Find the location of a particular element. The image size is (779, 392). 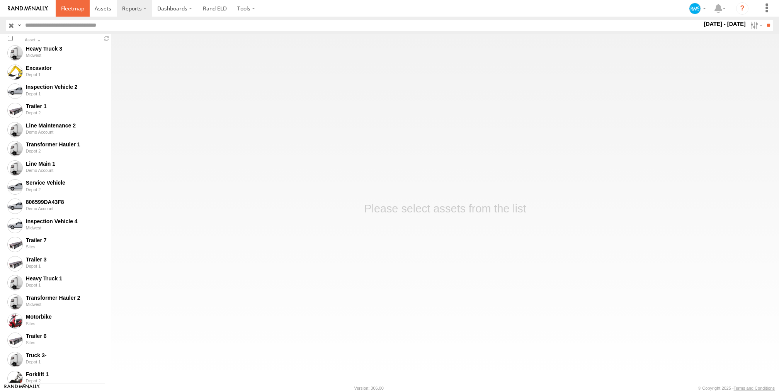

div: Motorbike - is located at coordinates (65, 317).